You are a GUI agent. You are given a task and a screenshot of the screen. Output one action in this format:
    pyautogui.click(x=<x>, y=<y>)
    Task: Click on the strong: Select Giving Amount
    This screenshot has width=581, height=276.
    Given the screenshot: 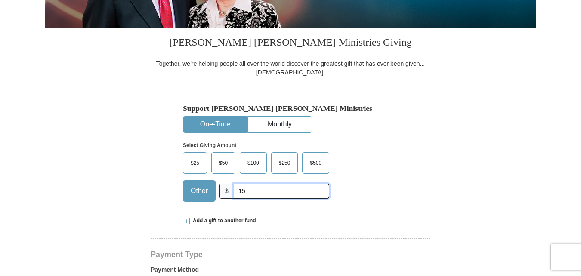 What is the action you would take?
    pyautogui.click(x=209, y=145)
    